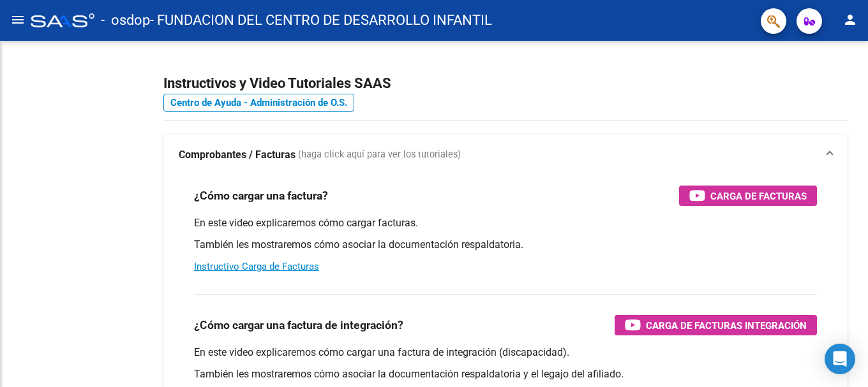 This screenshot has width=868, height=387. What do you see at coordinates (18, 20) in the screenshot?
I see `mat-icon: menu` at bounding box center [18, 20].